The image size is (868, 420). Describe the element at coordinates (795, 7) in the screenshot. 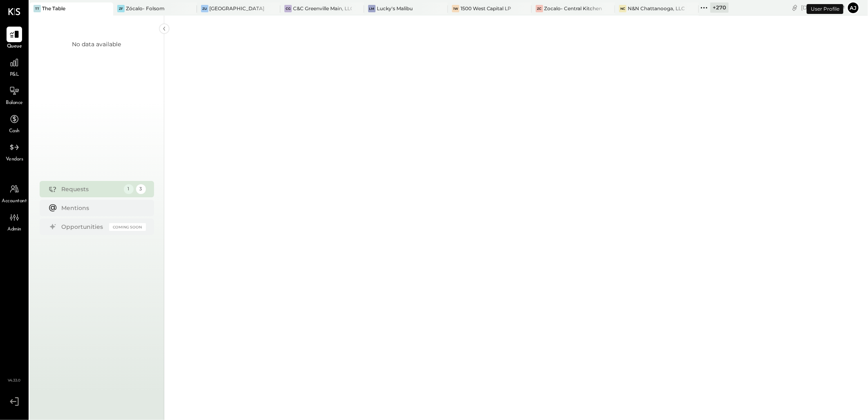

I see `div: copy link` at that location.